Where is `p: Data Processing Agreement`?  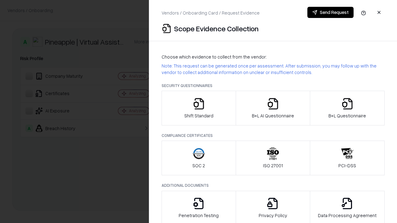
p: Data Processing Agreement is located at coordinates (347, 215).